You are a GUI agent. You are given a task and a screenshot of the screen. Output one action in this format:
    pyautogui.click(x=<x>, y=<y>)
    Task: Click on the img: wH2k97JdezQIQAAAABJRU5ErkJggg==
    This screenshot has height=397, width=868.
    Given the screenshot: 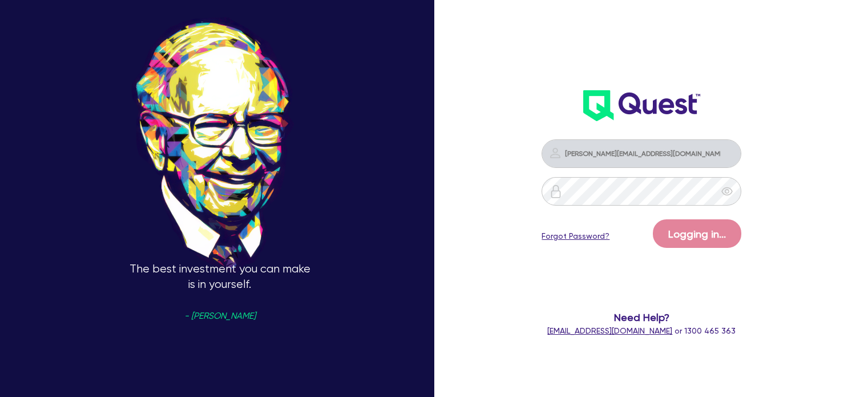 What is the action you would take?
    pyautogui.click(x=642, y=105)
    